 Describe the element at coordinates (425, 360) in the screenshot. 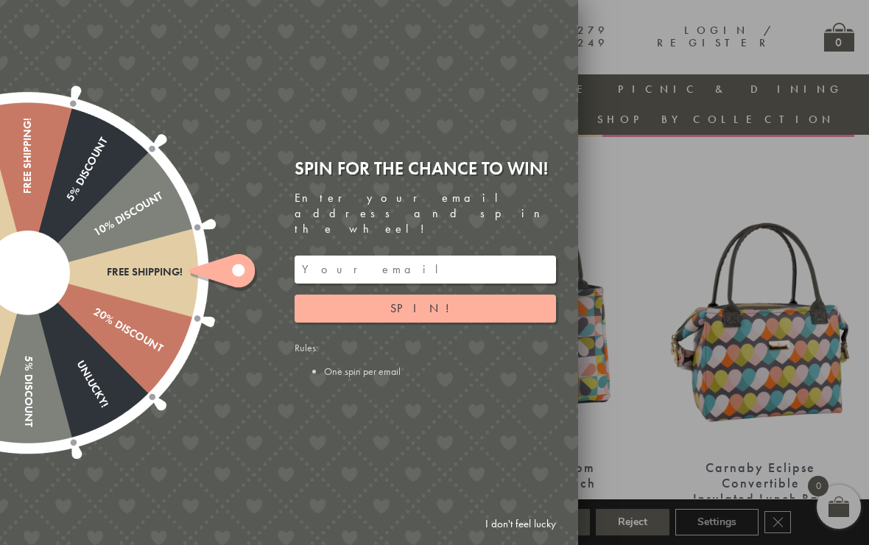

I see `div: Rules:` at that location.